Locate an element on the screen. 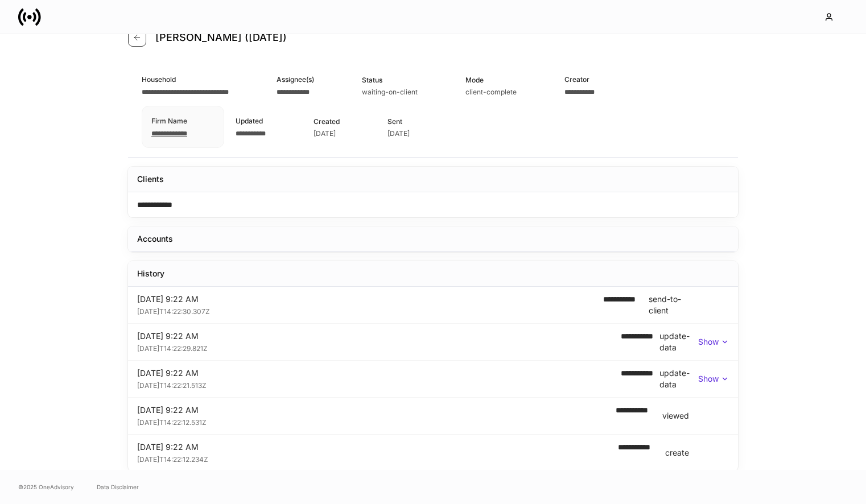 Image resolution: width=866 pixels, height=504 pixels. div: Mode is located at coordinates (491, 80).